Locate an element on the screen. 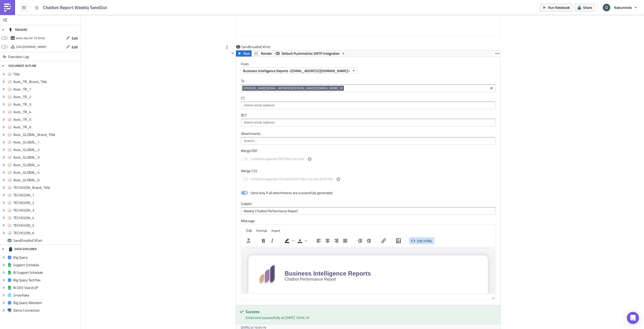 The height and width of the screenshot is (329, 644). span: Avos_TR_1 is located at coordinates (46, 89).